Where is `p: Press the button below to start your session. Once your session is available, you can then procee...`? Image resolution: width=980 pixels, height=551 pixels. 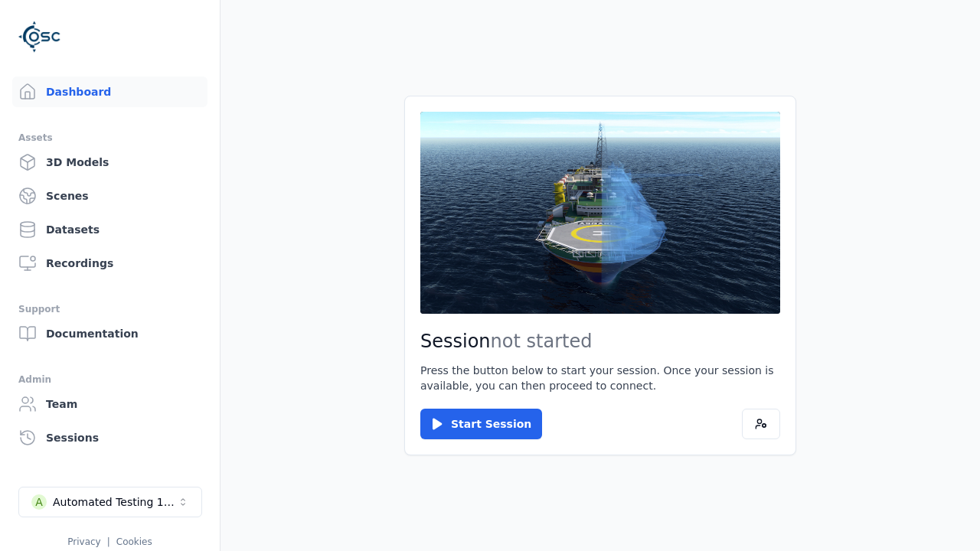 p: Press the button below to start your session. Once your session is available, you can then procee... is located at coordinates (600, 378).